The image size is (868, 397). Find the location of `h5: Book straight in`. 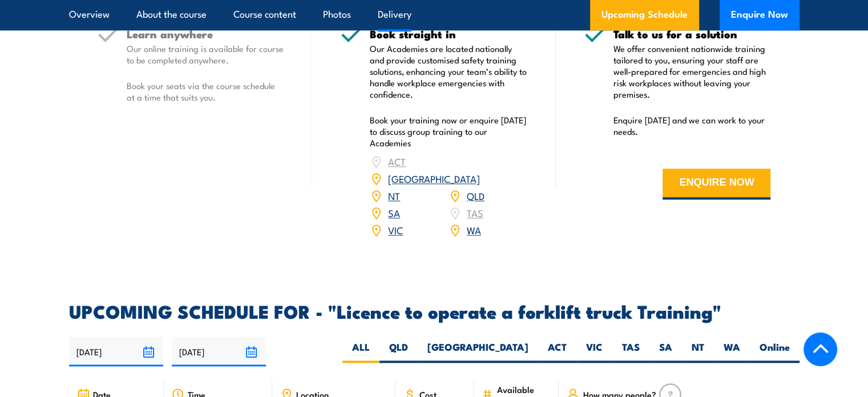

h5: Book straight in is located at coordinates (449, 33).